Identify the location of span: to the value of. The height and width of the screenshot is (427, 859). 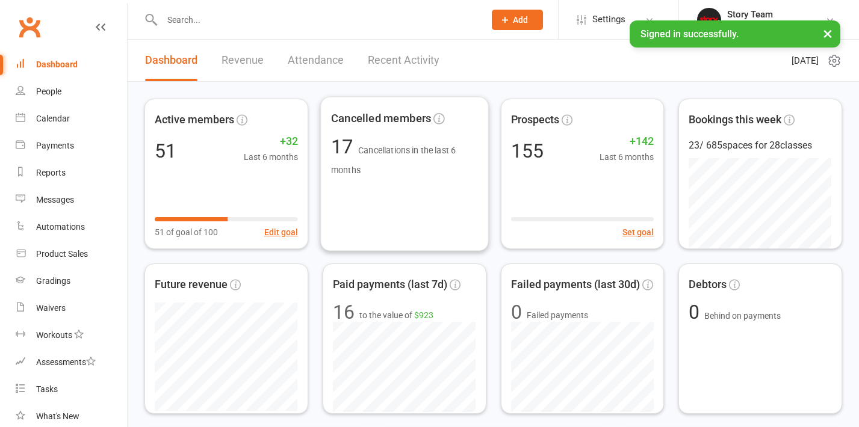
(396, 315).